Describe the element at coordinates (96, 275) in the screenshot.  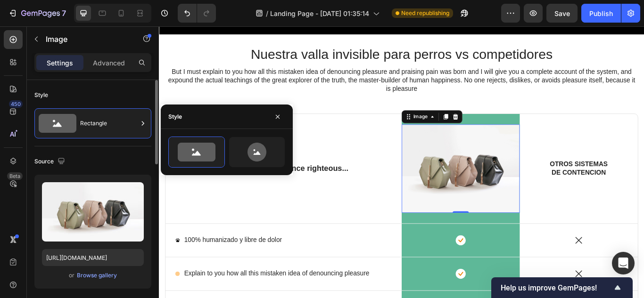
I see `div: Browse gallery` at that location.